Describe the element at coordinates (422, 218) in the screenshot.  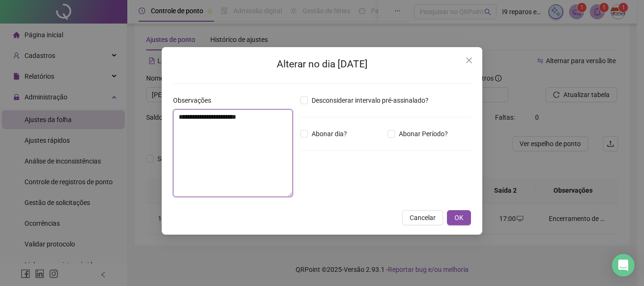
I see `button: Cancelar` at that location.